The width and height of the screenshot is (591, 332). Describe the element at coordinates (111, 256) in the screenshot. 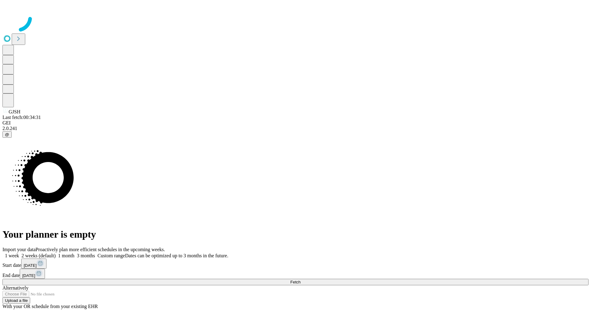

I see `span: Custom range` at that location.